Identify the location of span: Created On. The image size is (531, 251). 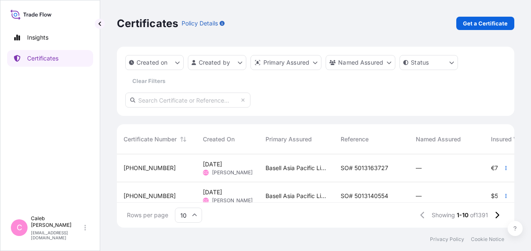
(219, 139).